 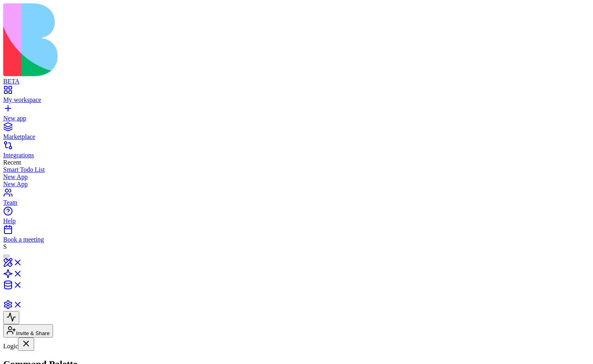 I want to click on span: Logic, so click(x=11, y=346).